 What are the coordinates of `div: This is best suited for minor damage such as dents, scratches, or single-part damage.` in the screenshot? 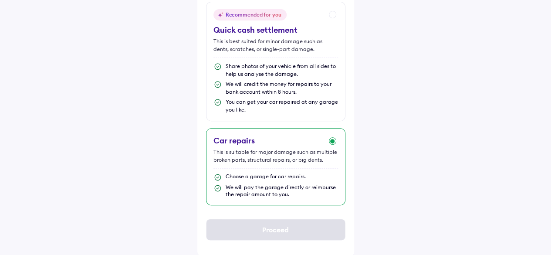 It's located at (276, 45).